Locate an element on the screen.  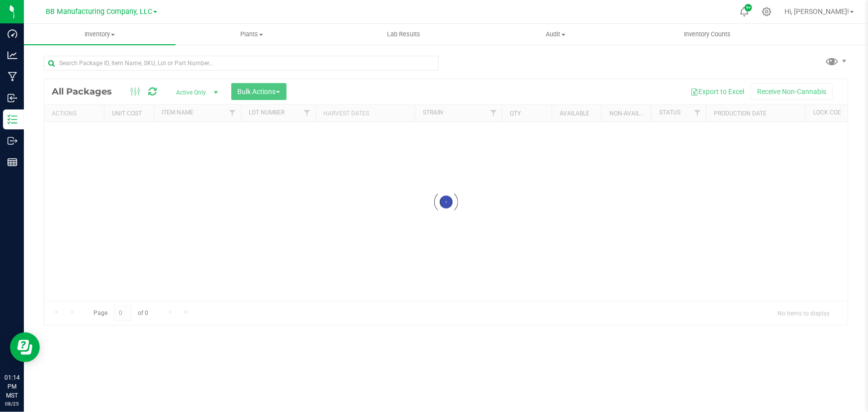
inline-svg: Manufacturing is located at coordinates (12, 77).